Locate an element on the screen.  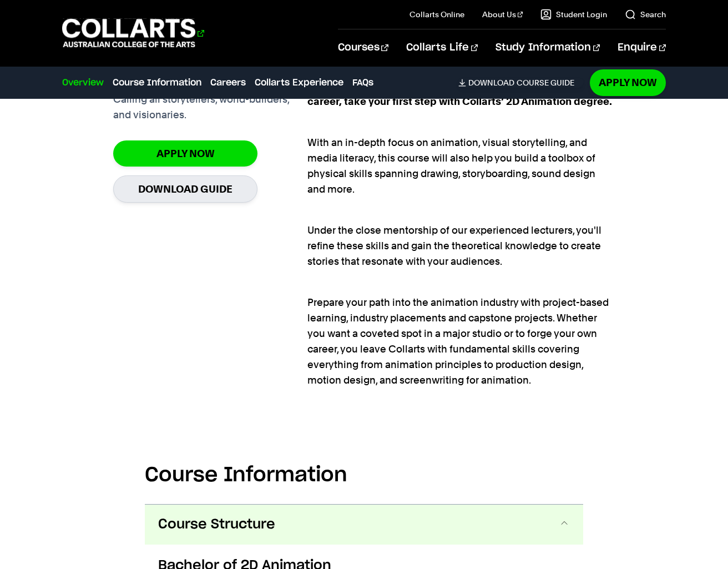
a: Course Information is located at coordinates (157, 83).